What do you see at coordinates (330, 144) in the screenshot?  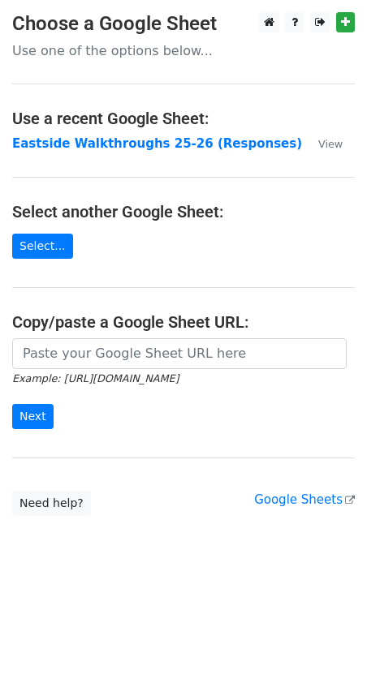 I see `small: View` at bounding box center [330, 144].